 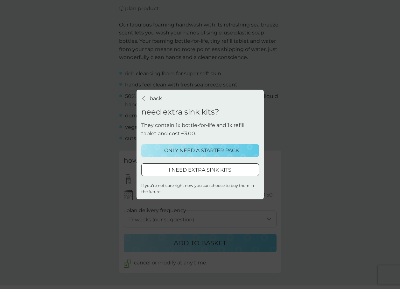 What do you see at coordinates (156, 98) in the screenshot?
I see `p: back` at bounding box center [156, 98].